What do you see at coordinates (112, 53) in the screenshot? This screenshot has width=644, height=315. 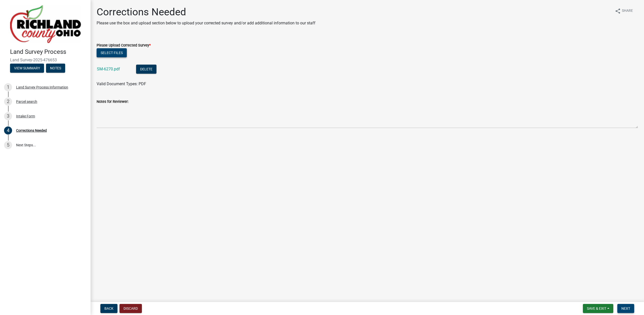 I see `button: Select files` at bounding box center [112, 53].